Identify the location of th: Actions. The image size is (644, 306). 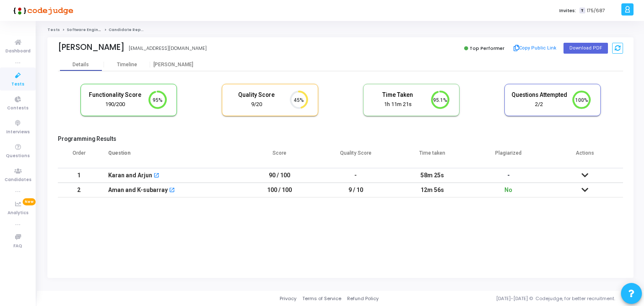
(585, 156).